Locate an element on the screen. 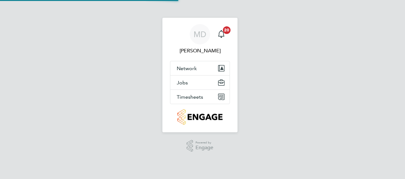 This screenshot has width=405, height=179. button: Timesheets is located at coordinates (200, 97).